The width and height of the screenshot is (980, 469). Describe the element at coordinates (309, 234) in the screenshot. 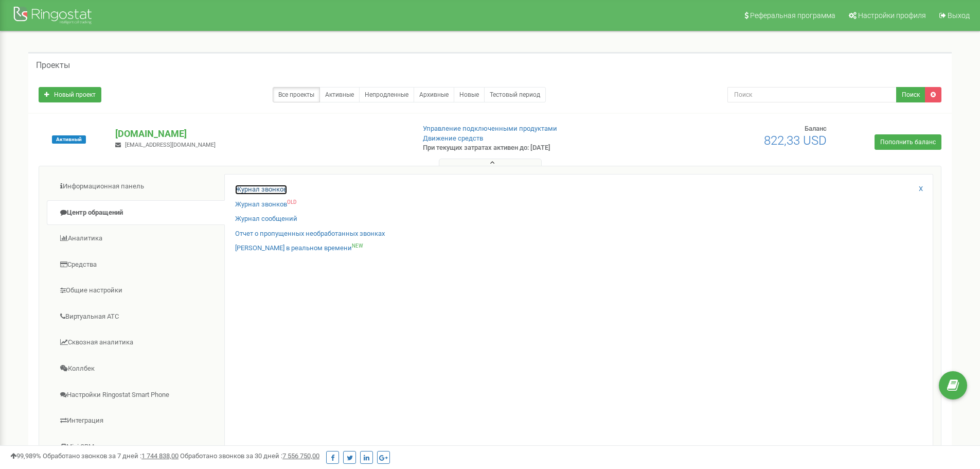

I see `a: Отчет о пропущенных необработанных звонках` at that location.